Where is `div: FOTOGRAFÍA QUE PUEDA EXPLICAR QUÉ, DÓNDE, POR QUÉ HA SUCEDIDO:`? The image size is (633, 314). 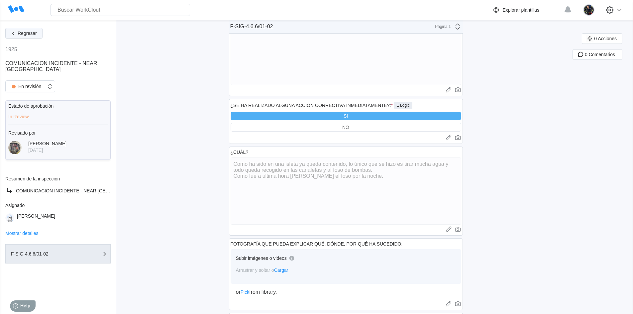
div: FOTOGRAFÍA QUE PUEDA EXPLICAR QUÉ, DÓNDE, POR QUÉ HA SUCEDIDO: is located at coordinates (317, 244).